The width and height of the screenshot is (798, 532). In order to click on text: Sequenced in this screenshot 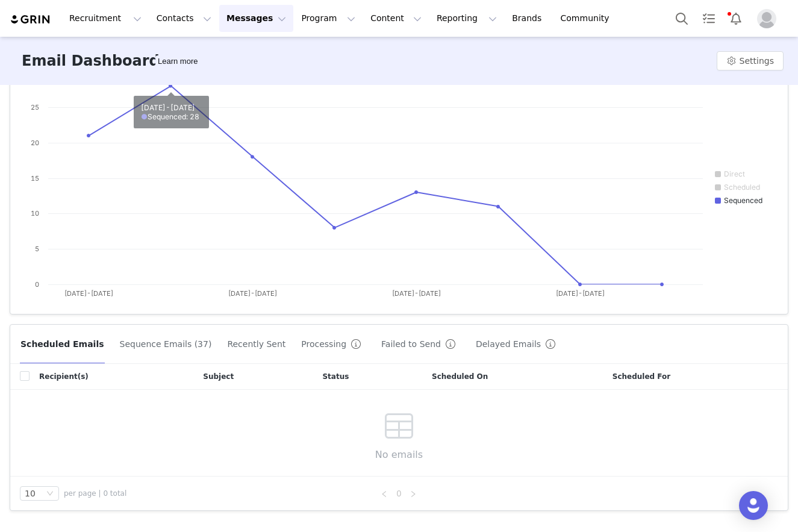, I will do `click(744, 200)`.